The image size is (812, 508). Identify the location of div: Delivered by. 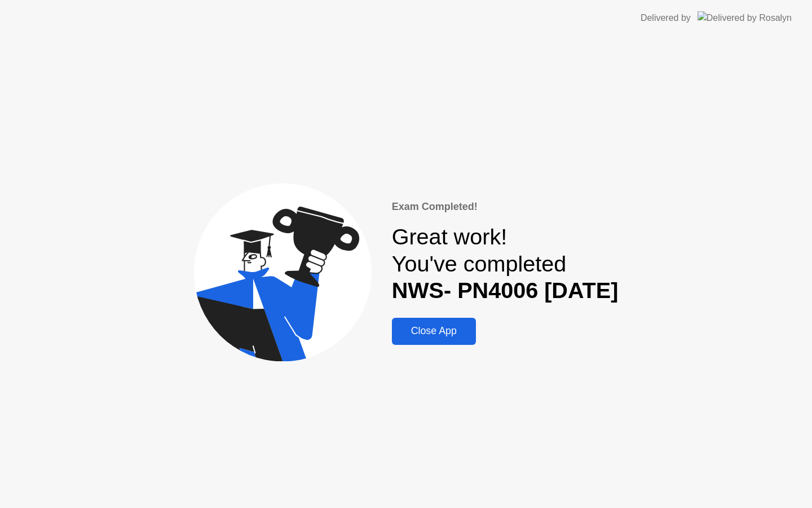
(665, 18).